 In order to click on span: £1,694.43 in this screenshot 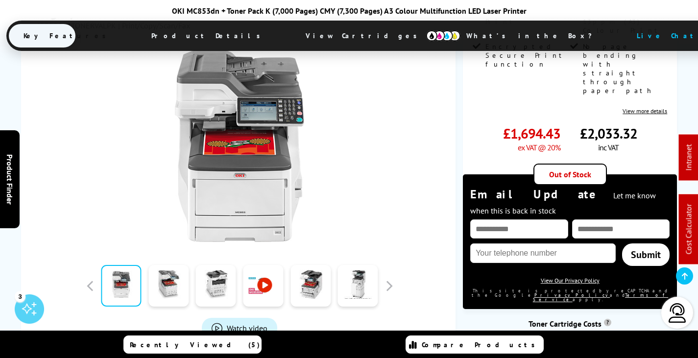, I will do `click(532, 133)`.